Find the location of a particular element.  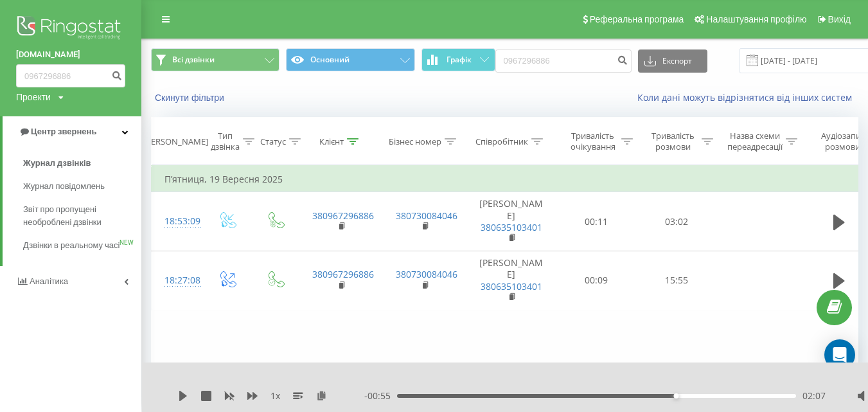

span: Журнал дзвінків is located at coordinates (57, 163).